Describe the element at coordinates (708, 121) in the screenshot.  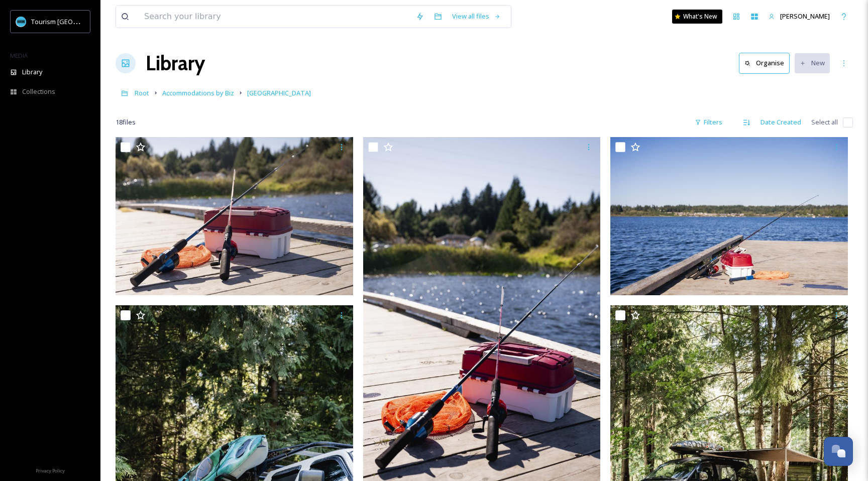
I see `div: Filters` at that location.